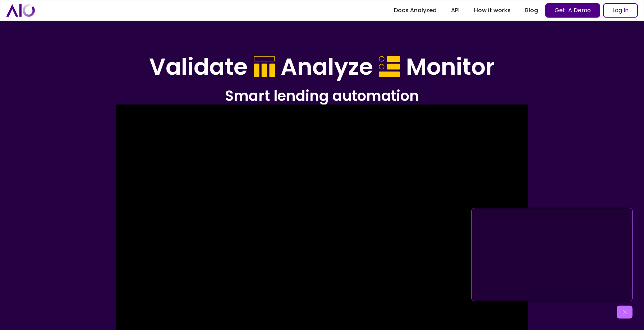 The width and height of the screenshot is (644, 330). What do you see at coordinates (532, 11) in the screenshot?
I see `a: Blog` at bounding box center [532, 11].